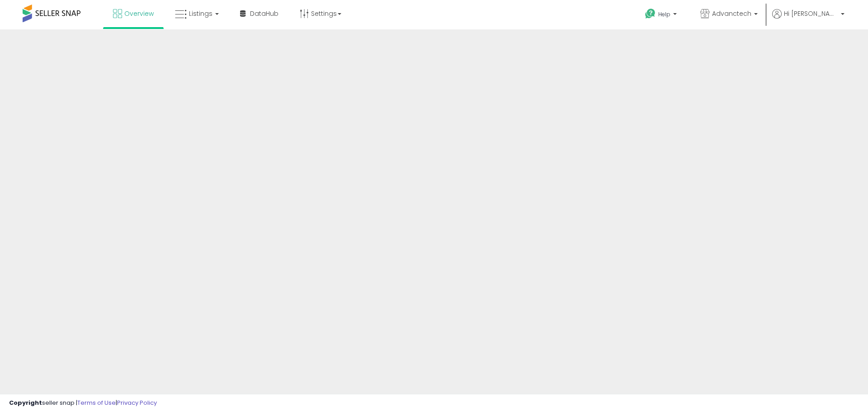 The height and width of the screenshot is (412, 868). What do you see at coordinates (664, 14) in the screenshot?
I see `span: Help` at bounding box center [664, 14].